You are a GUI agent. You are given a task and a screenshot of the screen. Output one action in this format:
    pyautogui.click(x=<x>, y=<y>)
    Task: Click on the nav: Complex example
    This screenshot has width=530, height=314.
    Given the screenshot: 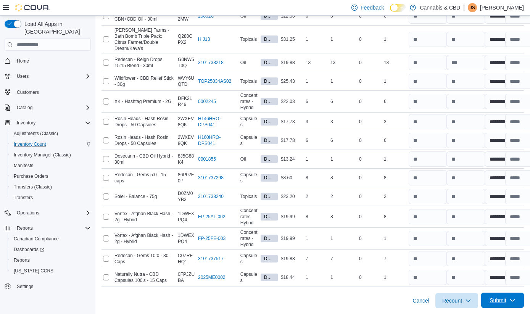 What is the action you would take?
    pyautogui.click(x=48, y=182)
    